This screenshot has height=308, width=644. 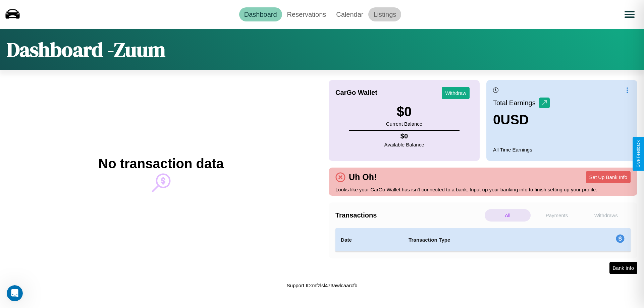 I want to click on button: Bank Info, so click(x=623, y=268).